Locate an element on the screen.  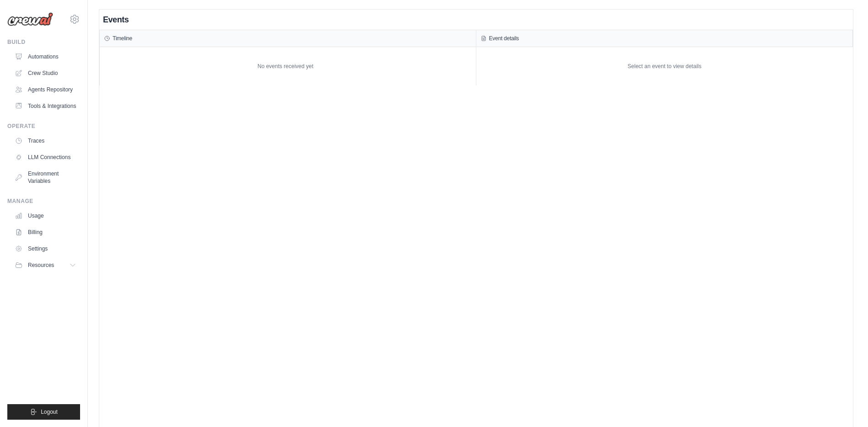
a: Settings is located at coordinates (45, 249).